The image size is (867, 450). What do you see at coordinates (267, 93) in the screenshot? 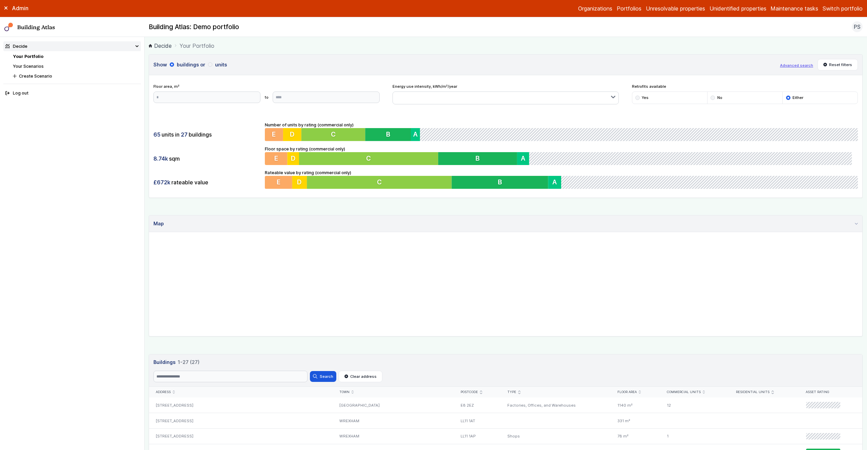
I see `div: Floor area, m²` at bounding box center [267, 93].